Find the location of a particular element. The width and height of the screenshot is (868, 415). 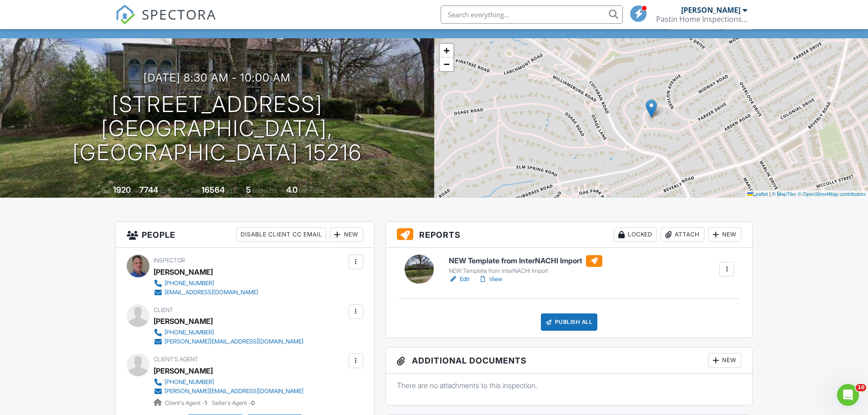

div: Disable Client CC Email is located at coordinates (281, 234).